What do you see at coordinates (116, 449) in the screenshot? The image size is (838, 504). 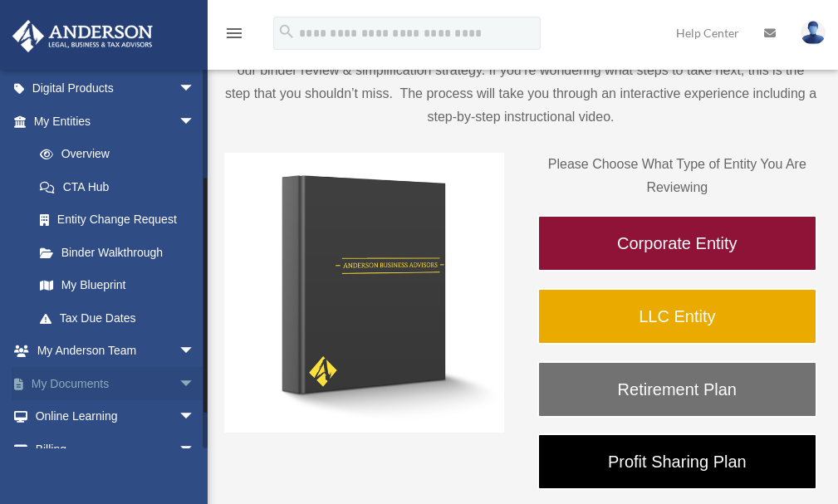 I see `a: Billingarrow_drop_down` at bounding box center [116, 449].